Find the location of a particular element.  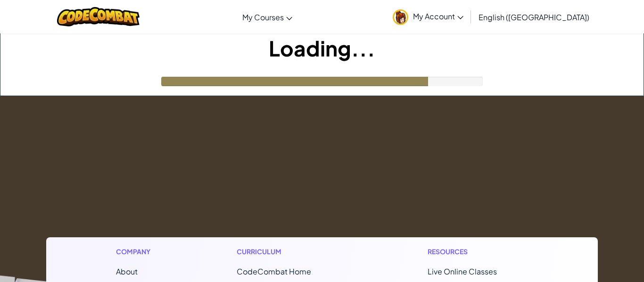

img: CodeCombat logo is located at coordinates (98, 16).